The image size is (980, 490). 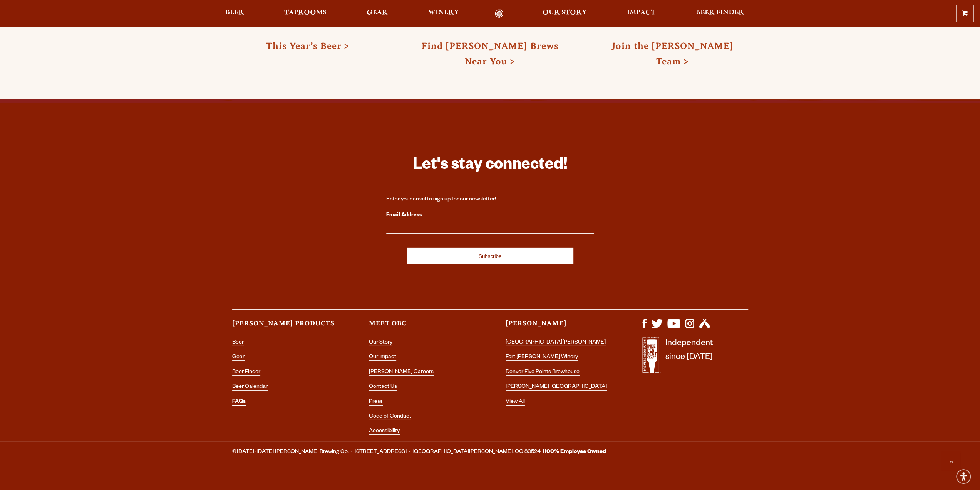 What do you see at coordinates (720, 13) in the screenshot?
I see `span: Beer Finder` at bounding box center [720, 13].